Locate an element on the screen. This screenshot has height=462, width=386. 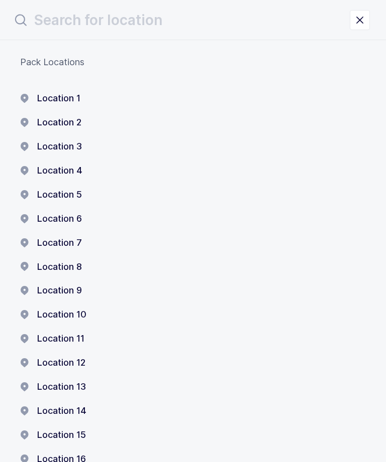
button: Location 1 is located at coordinates (50, 98).